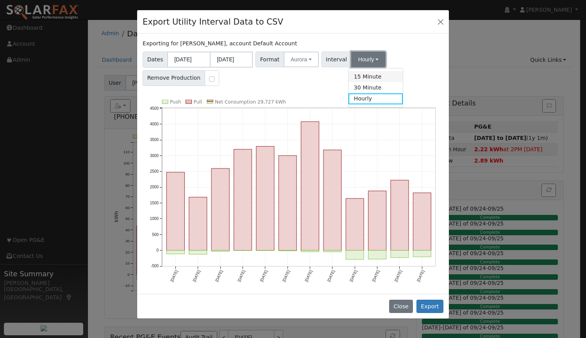 The width and height of the screenshot is (586, 338). I want to click on span: Format, so click(270, 59).